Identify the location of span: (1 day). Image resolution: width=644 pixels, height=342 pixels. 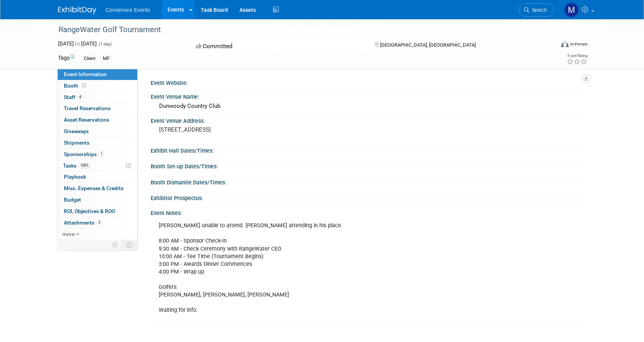
(104, 44).